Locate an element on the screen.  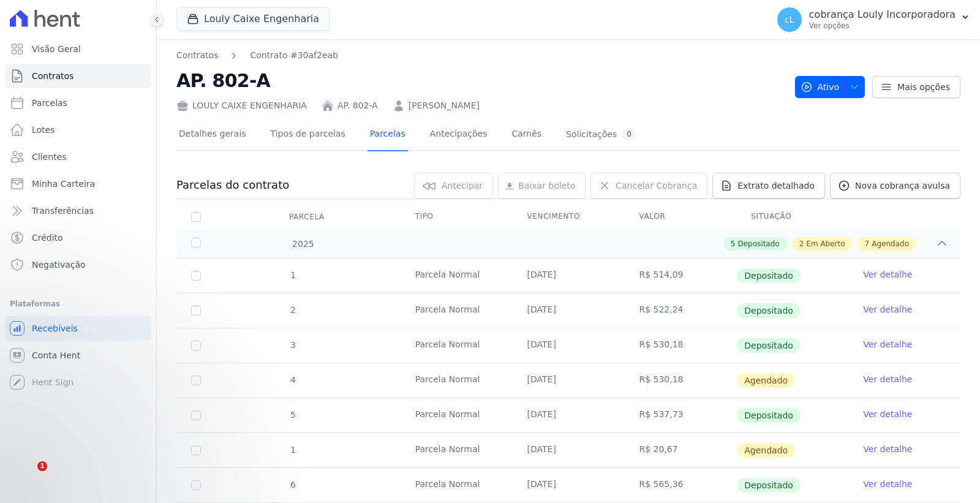
a: Minha Carteira is located at coordinates (78, 184).